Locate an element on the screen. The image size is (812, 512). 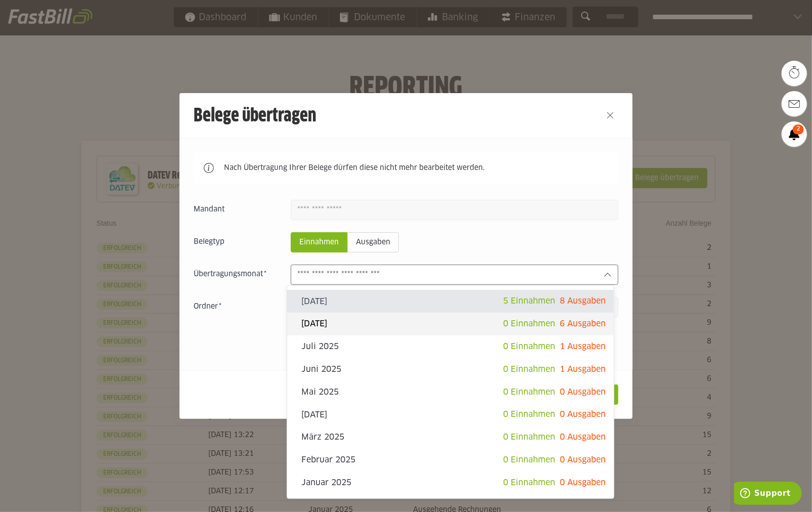
sl-option: Januar 2025 is located at coordinates (451, 482).